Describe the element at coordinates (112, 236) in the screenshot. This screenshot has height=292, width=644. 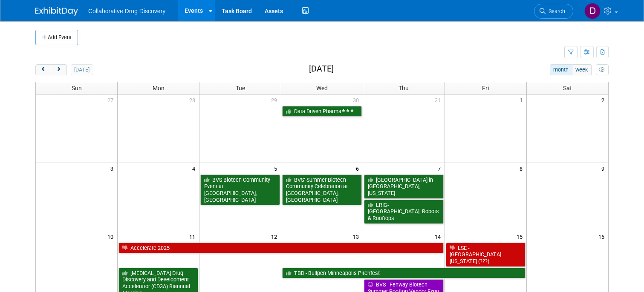
I see `span: 10` at that location.